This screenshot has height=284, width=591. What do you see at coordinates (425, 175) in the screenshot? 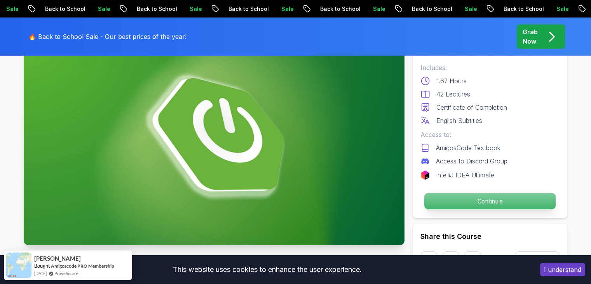
I see `img: jetbrains logo` at bounding box center [425, 175].